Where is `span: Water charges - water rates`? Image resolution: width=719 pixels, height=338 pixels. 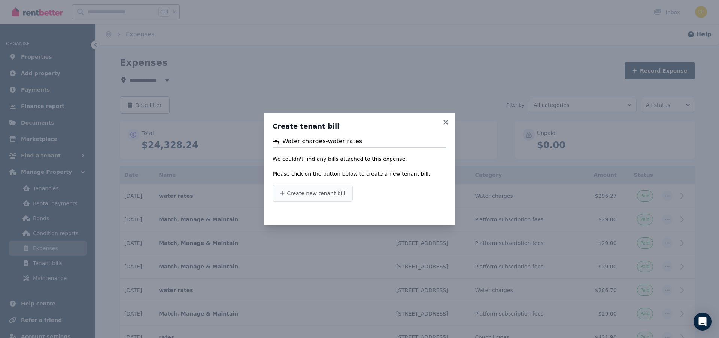 span: Water charges - water rates is located at coordinates (322, 142).